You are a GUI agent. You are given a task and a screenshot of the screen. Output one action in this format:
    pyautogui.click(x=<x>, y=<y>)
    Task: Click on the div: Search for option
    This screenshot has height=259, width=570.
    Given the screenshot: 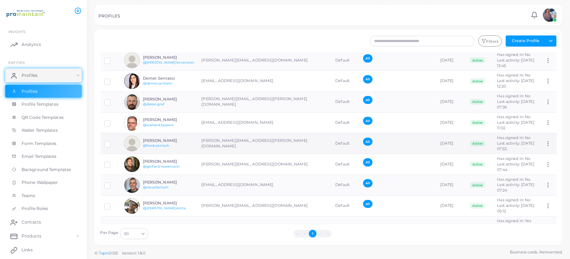 What is the action you would take?
    pyautogui.click(x=134, y=234)
    